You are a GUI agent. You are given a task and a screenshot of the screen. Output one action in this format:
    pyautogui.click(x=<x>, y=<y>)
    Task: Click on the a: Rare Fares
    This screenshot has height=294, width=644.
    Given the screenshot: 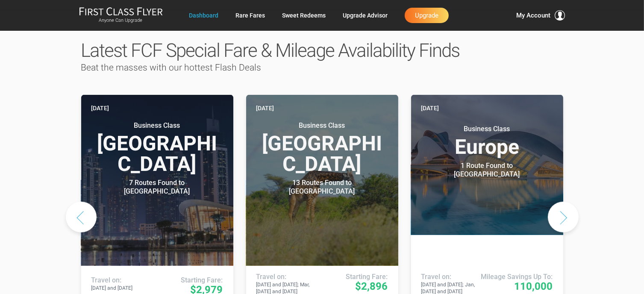 What is the action you would take?
    pyautogui.click(x=250, y=15)
    